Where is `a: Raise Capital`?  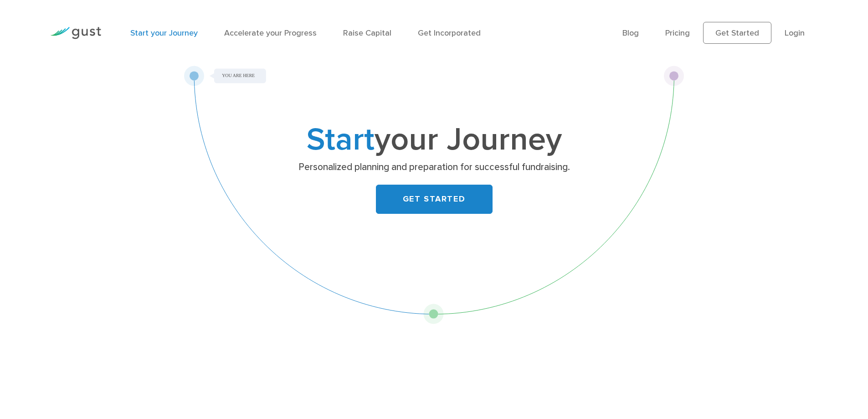
a: Raise Capital is located at coordinates (368, 33).